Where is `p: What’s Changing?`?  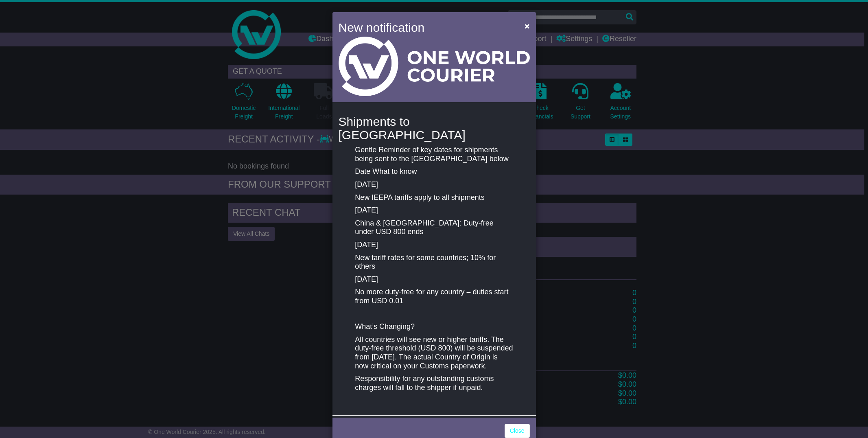 p: What’s Changing? is located at coordinates (434, 326).